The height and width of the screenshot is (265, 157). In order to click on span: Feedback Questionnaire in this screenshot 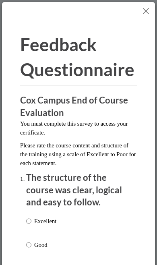, I will do `click(77, 57)`.